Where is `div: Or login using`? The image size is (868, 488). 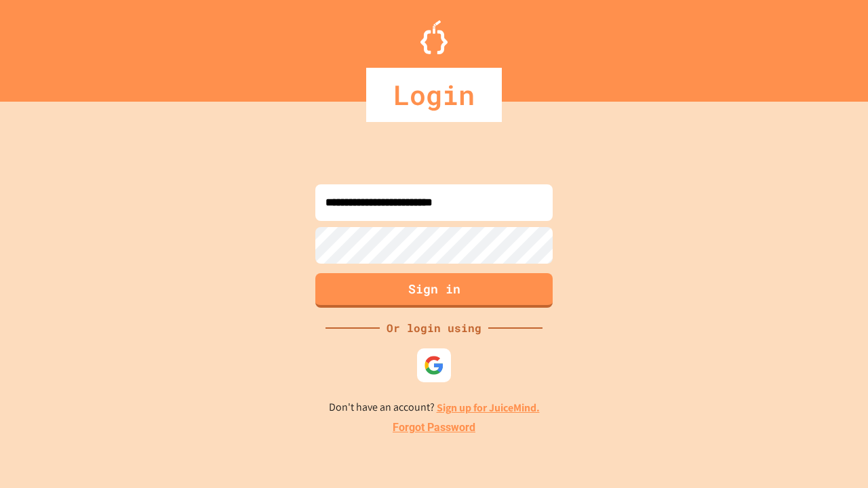 div: Or login using is located at coordinates (434, 328).